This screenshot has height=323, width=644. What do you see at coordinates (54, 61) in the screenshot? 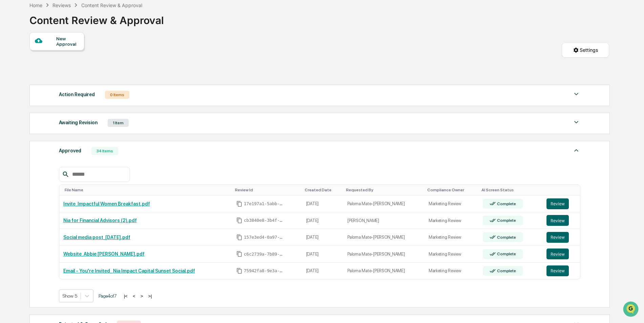
I see `div: We're available if you need us!` at bounding box center [54, 61].